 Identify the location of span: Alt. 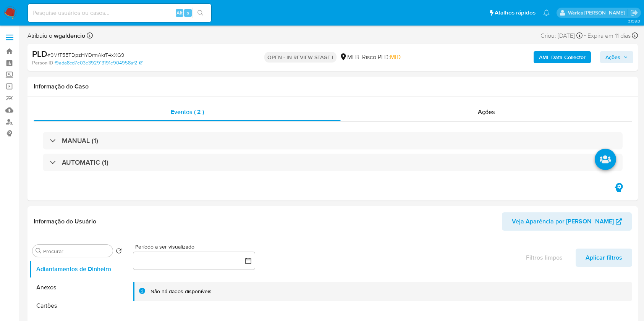
(180, 13).